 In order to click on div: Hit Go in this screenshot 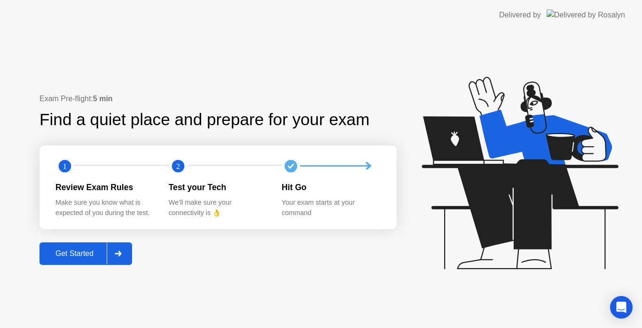, I will do `click(331, 187)`.